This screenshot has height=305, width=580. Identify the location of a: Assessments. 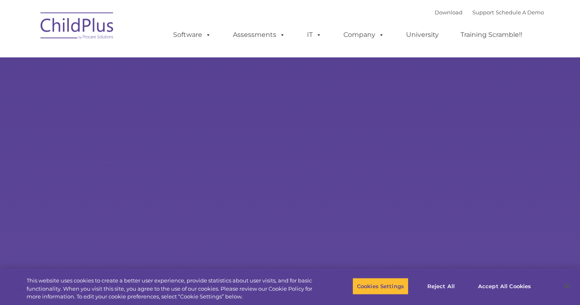
(259, 35).